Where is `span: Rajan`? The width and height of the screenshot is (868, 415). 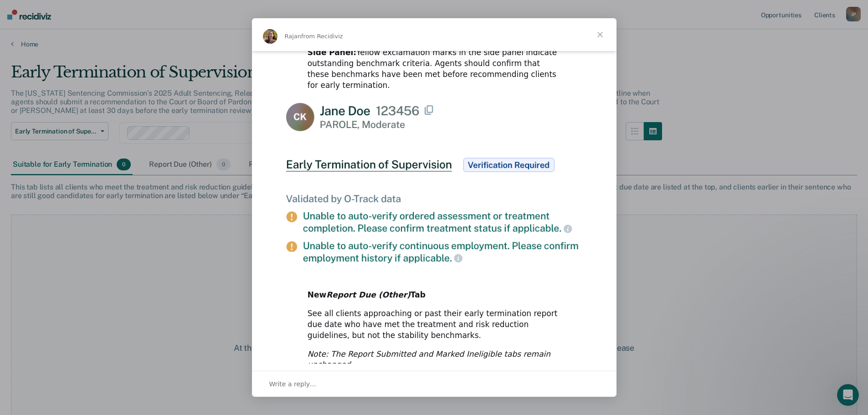 span: Rajan is located at coordinates (293, 36).